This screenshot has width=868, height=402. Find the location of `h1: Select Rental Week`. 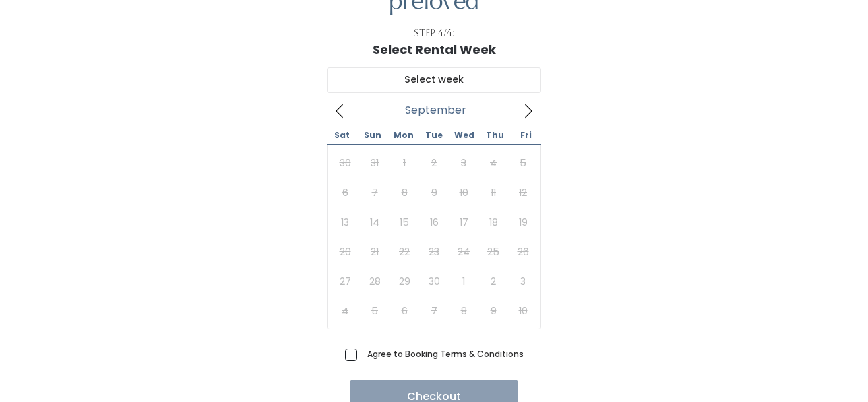

h1: Select Rental Week is located at coordinates (434, 50).